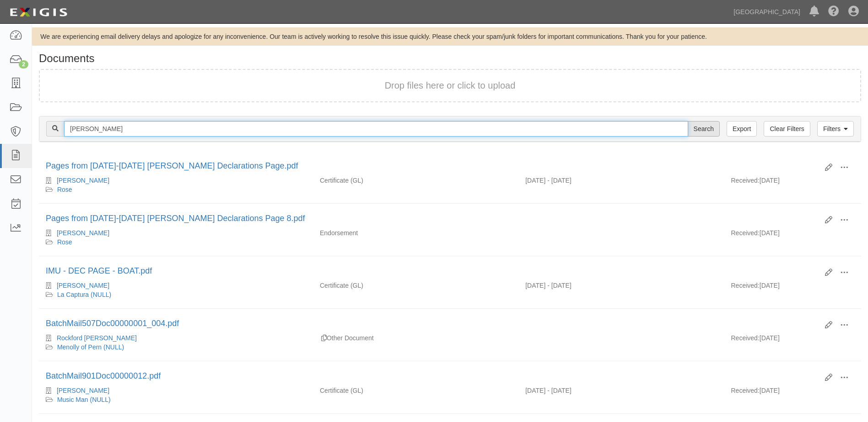 Image resolution: width=868 pixels, height=422 pixels. Describe the element at coordinates (175, 338) in the screenshot. I see `div: Rockford C. Curby` at that location.